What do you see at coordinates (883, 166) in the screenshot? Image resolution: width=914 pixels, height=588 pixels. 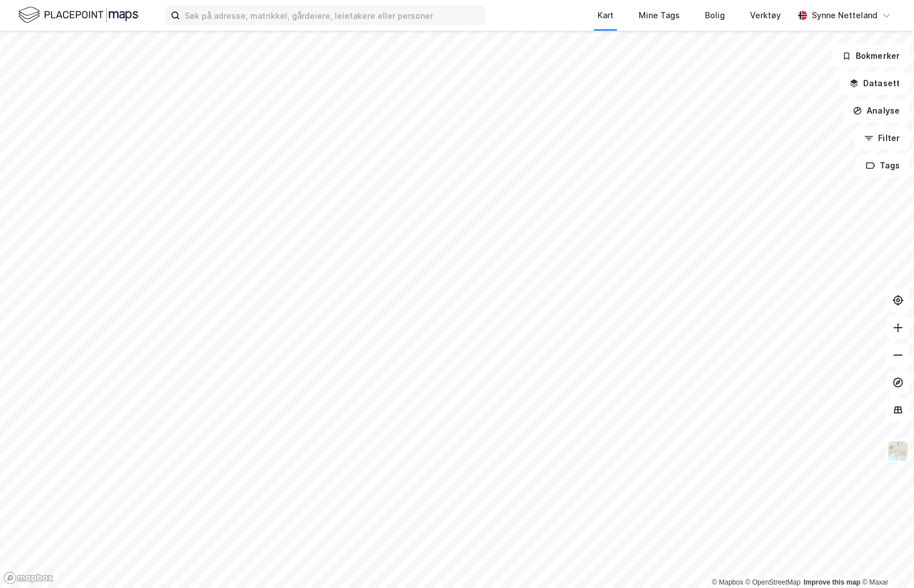 I see `button: Tags` at bounding box center [883, 166].